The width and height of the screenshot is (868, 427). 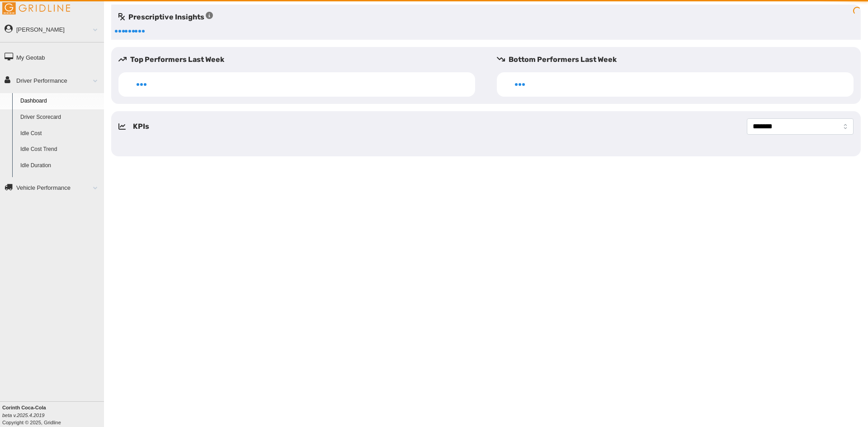 I want to click on b: Corinth Coca-Cola, so click(x=24, y=407).